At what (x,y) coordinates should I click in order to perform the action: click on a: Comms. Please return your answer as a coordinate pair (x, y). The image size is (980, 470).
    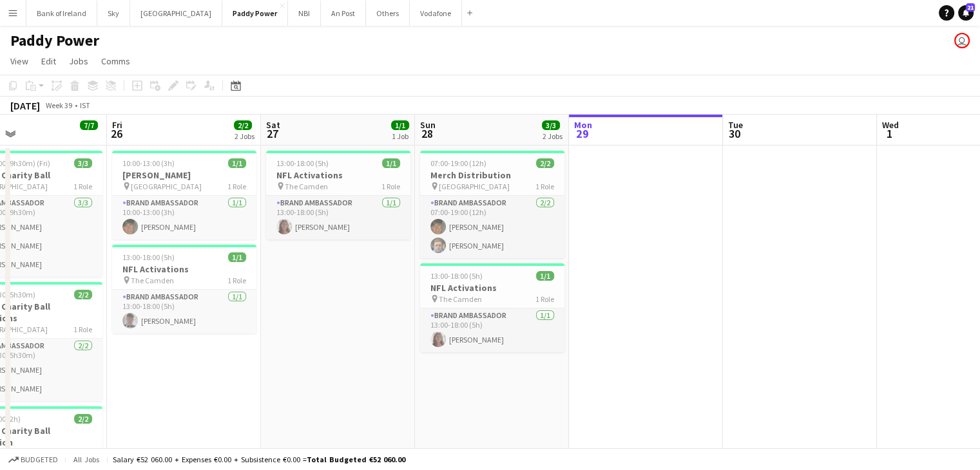
    Looking at the image, I should click on (115, 61).